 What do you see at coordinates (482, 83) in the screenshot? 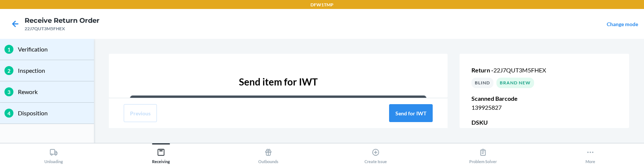
I see `div: BLIND` at bounding box center [482, 83].